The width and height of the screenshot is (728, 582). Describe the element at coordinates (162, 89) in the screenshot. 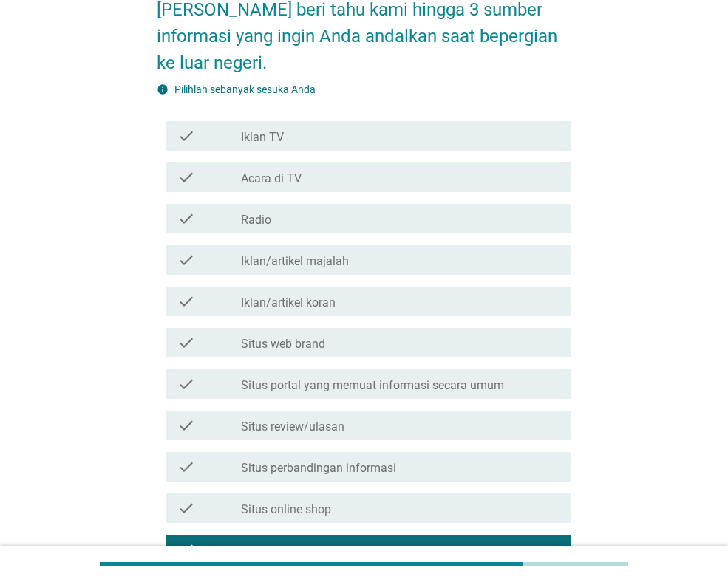

I see `i: info` at that location.